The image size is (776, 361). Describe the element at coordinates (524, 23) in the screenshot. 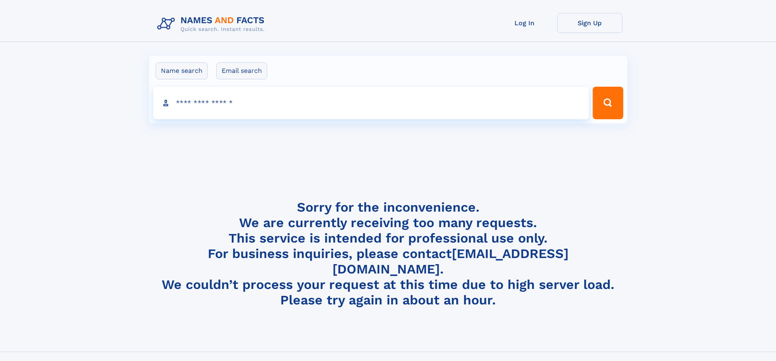

I see `a: Log In` at that location.